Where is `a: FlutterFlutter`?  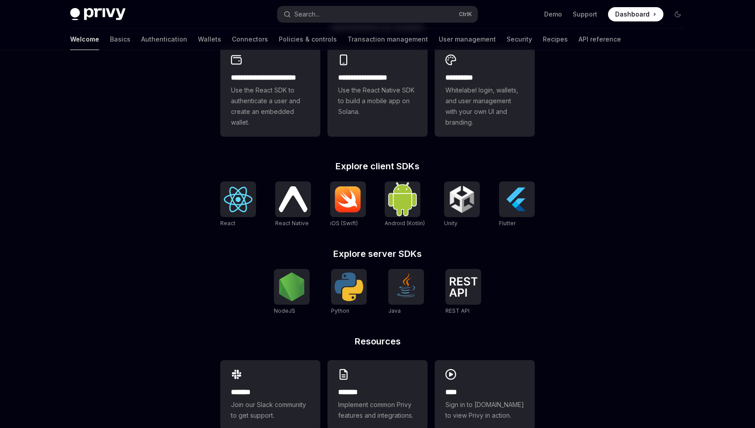 a: FlutterFlutter is located at coordinates (517, 204).